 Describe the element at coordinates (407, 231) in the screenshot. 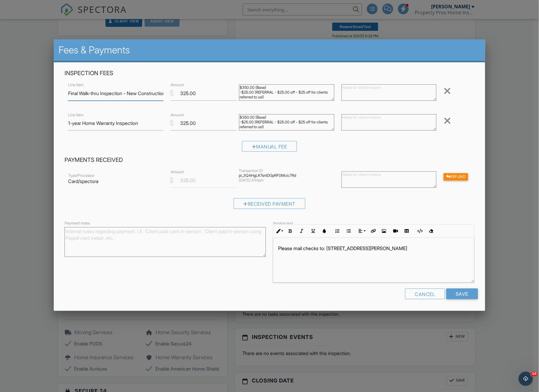

I see `button: Insert Table` at that location.